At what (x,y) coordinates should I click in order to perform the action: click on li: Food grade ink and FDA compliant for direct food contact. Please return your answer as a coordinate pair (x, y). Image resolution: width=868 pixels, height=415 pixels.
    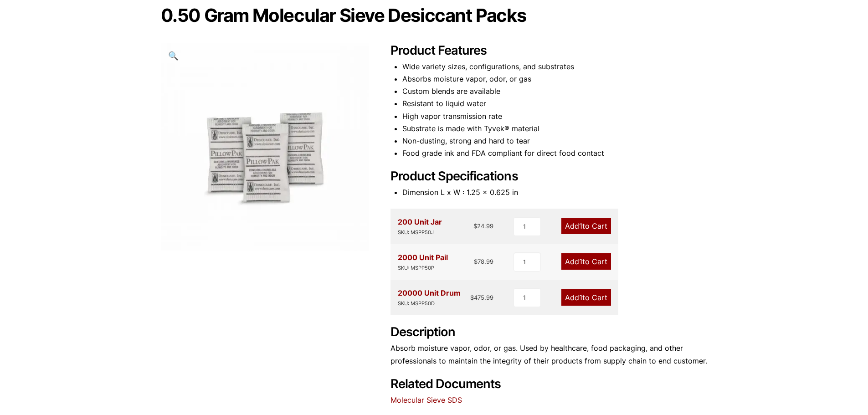
    Looking at the image, I should click on (555, 153).